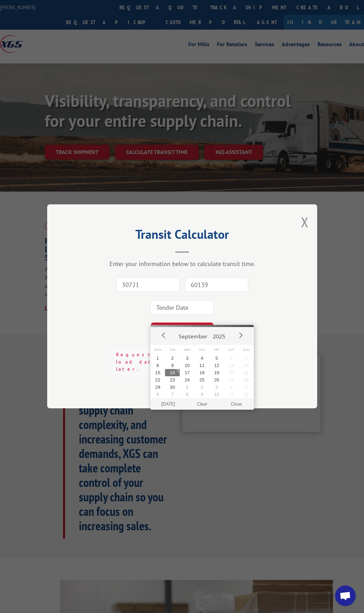 Image resolution: width=364 pixels, height=613 pixels. What do you see at coordinates (305, 222) in the screenshot?
I see `button: Close modal` at bounding box center [305, 222].